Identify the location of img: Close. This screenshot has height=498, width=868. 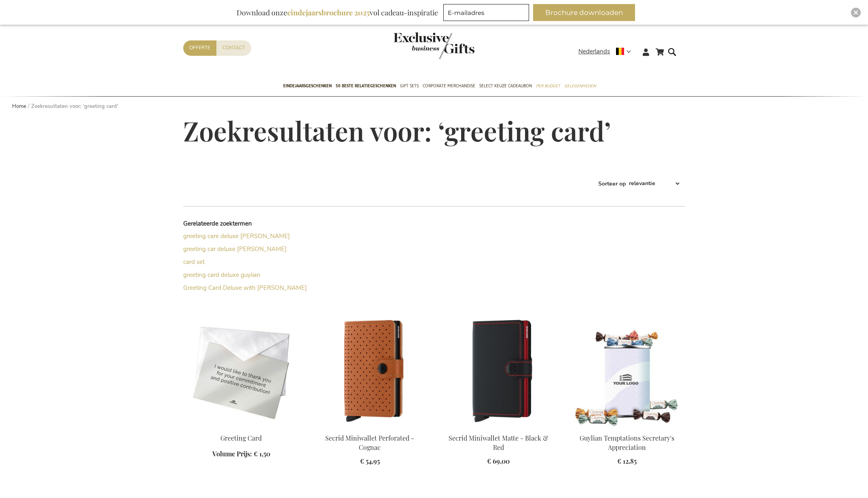
(856, 12).